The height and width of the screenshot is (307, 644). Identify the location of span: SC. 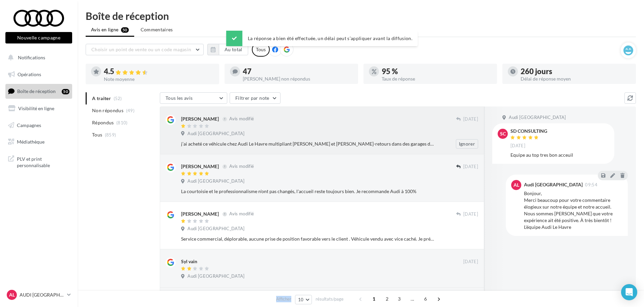
(503, 134).